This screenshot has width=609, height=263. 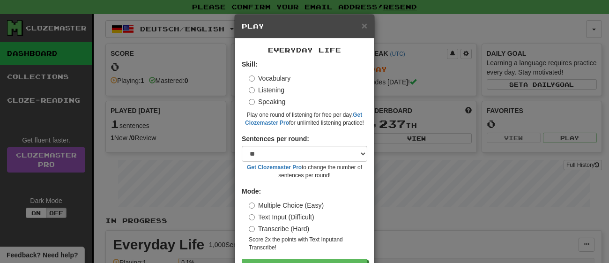 I want to click on label: Speaking, so click(x=267, y=102).